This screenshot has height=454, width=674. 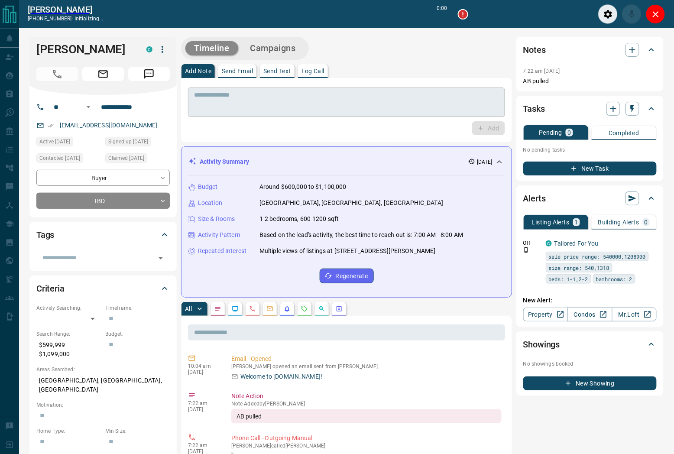 What do you see at coordinates (238, 71) in the screenshot?
I see `p: Send Email` at bounding box center [238, 71].